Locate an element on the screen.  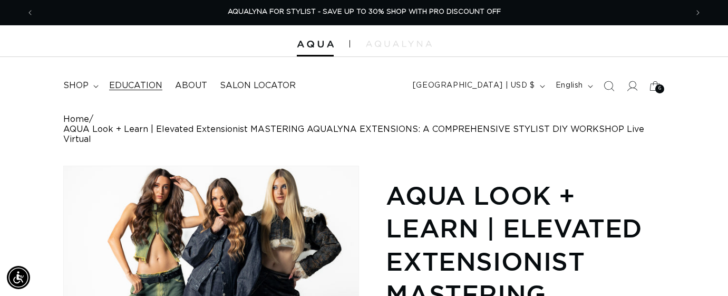
nav: breadcrumbs is located at coordinates (364, 129).